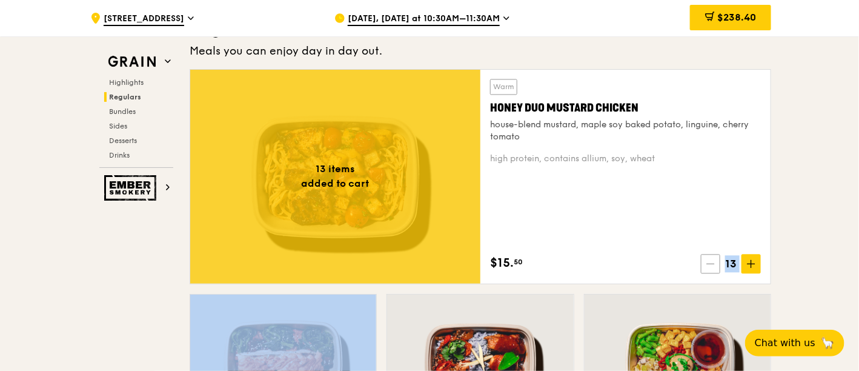 The width and height of the screenshot is (859, 371). Describe the element at coordinates (736, 17) in the screenshot. I see `span: $238.40` at that location.